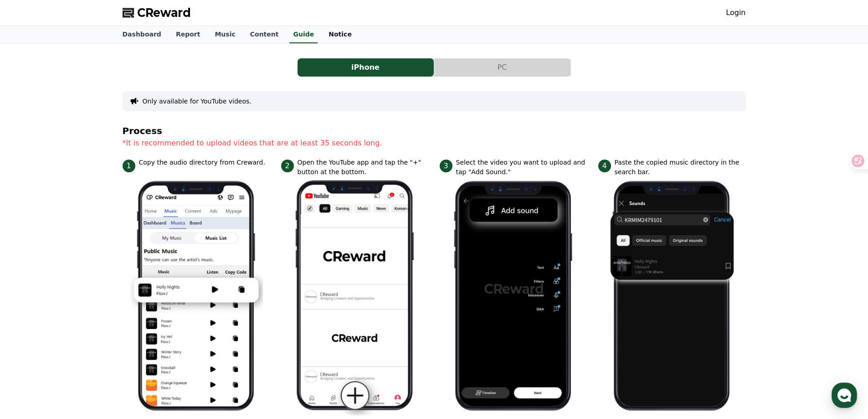 The image size is (868, 419). What do you see at coordinates (363, 167) in the screenshot?
I see `p: Open the YouTube app and tap the "+" button at the bottom.` at bounding box center [363, 167].